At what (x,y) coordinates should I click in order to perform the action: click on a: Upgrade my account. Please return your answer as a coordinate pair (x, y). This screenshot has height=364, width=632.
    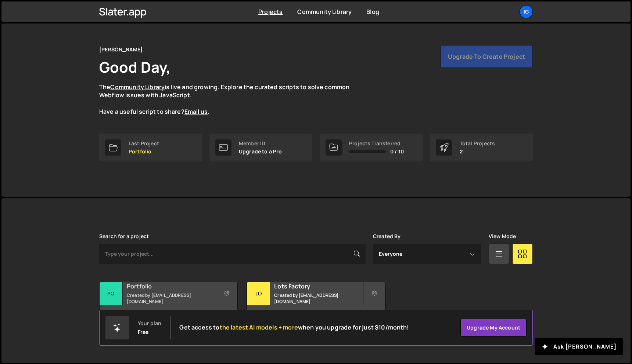
    Looking at the image, I should click on (494, 328).